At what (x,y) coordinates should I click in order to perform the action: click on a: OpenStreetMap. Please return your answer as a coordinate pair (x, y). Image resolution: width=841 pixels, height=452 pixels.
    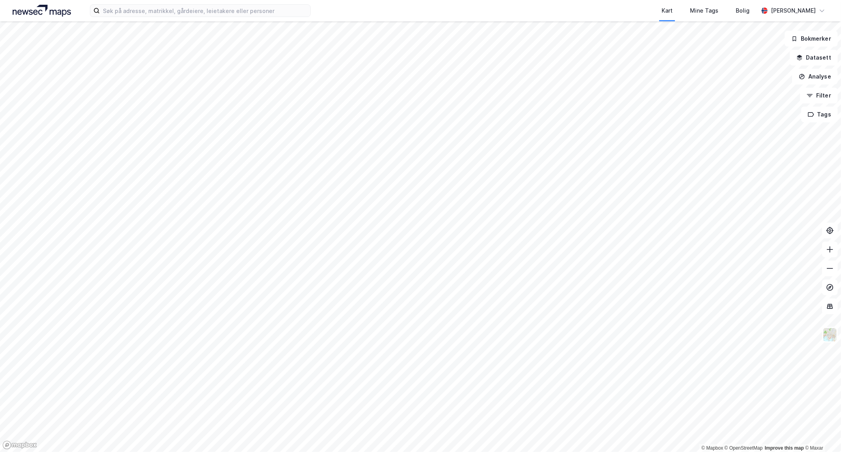
    Looking at the image, I should click on (744, 448).